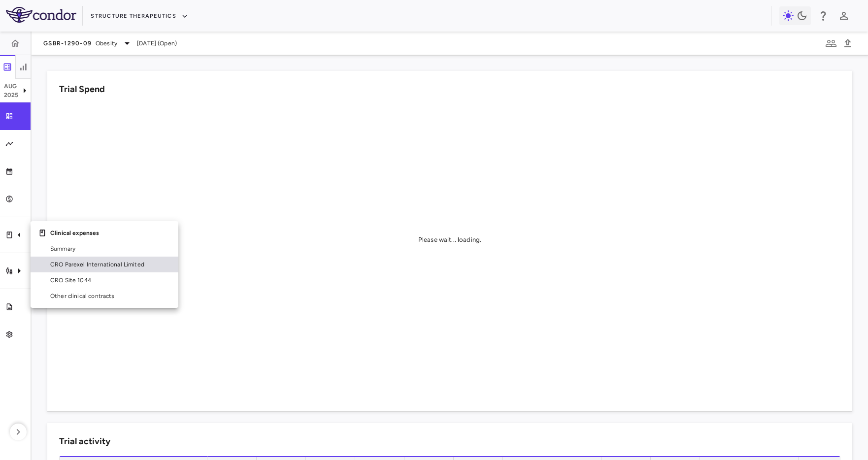 The image size is (868, 460). What do you see at coordinates (110, 264) in the screenshot?
I see `span: CRO Parexel International Limited` at bounding box center [110, 264].